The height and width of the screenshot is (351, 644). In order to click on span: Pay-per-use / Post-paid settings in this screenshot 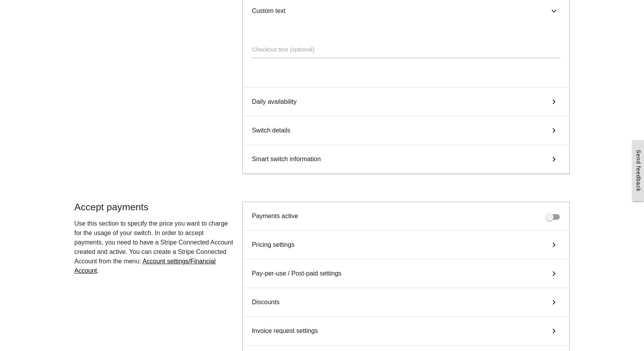, I will do `click(297, 273)`.